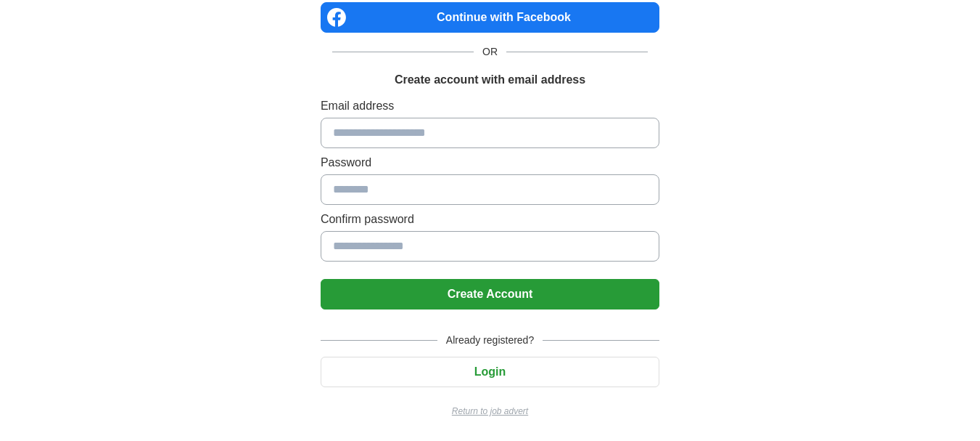 The image size is (980, 441). Describe the element at coordinates (490, 411) in the screenshot. I see `a: Return to job advert` at that location.